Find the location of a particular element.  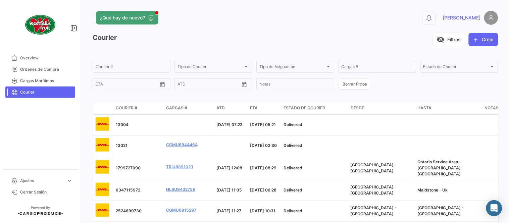

span: ETA is located at coordinates (254, 108).